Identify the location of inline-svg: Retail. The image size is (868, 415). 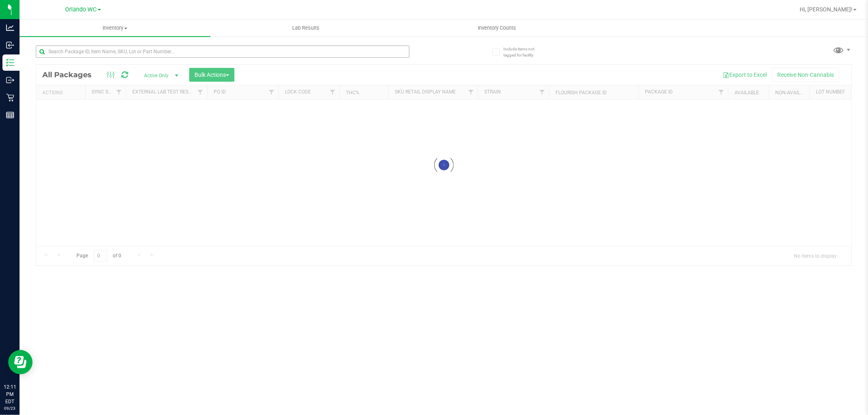
(10, 97).